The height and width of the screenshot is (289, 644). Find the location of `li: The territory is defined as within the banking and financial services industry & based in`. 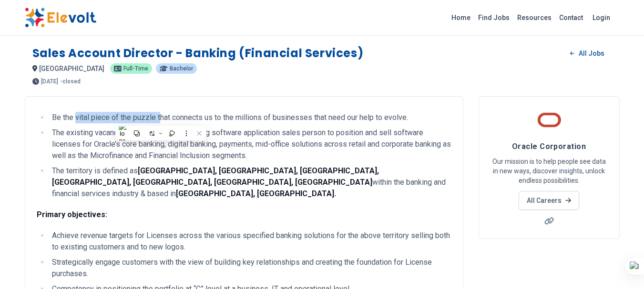

li: The territory is defined as within the banking and financial services industry & based in is located at coordinates (251, 183).